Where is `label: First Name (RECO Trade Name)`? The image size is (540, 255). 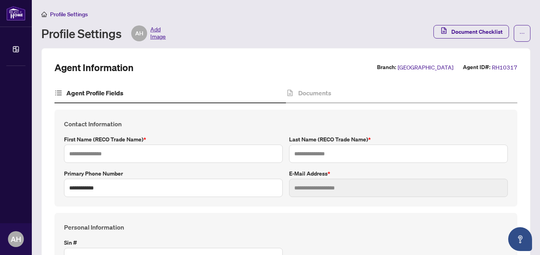 label: First Name (RECO Trade Name) is located at coordinates (173, 140).